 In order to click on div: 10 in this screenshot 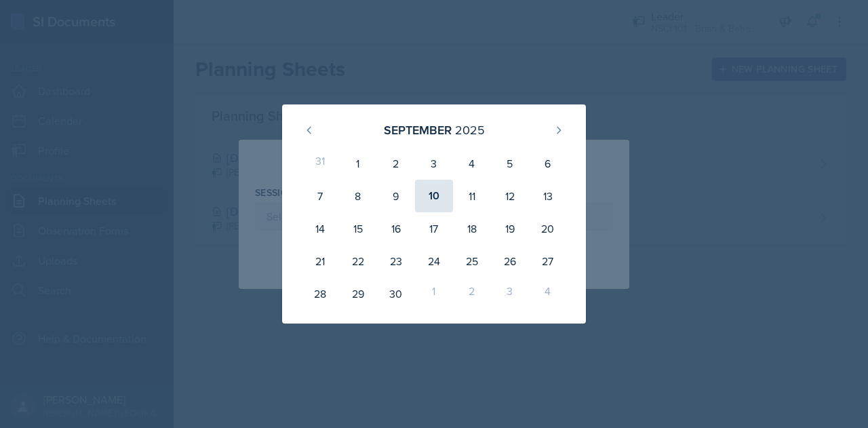, I will do `click(434, 196)`.